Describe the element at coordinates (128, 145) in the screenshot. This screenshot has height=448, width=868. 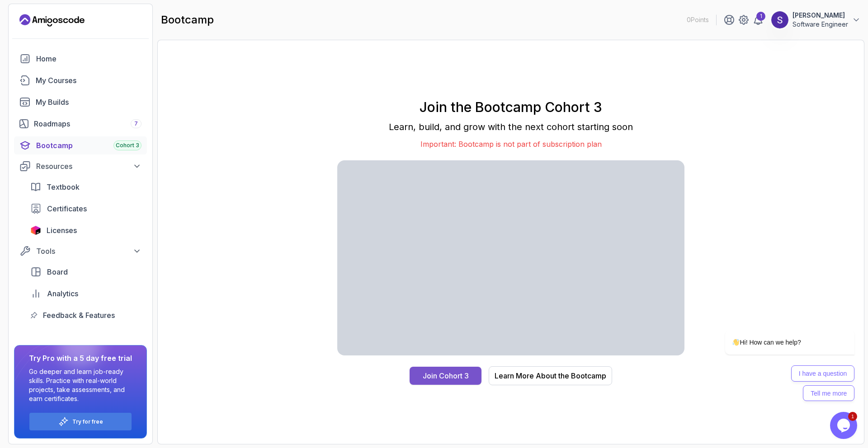
I see `span: Cohort 3` at that location.